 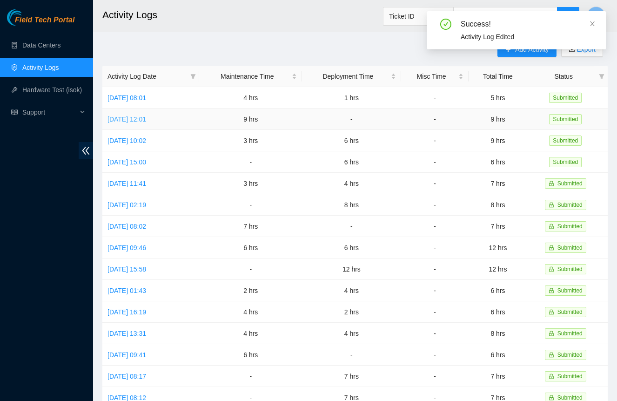 I want to click on span: double-left, so click(x=86, y=150).